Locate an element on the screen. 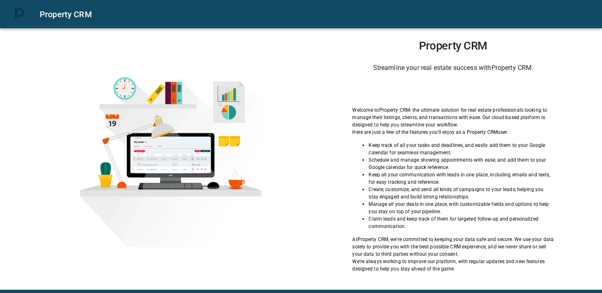  p: Here are just a few of the features you'll enjoy as a Property CRM user: is located at coordinates (453, 132).